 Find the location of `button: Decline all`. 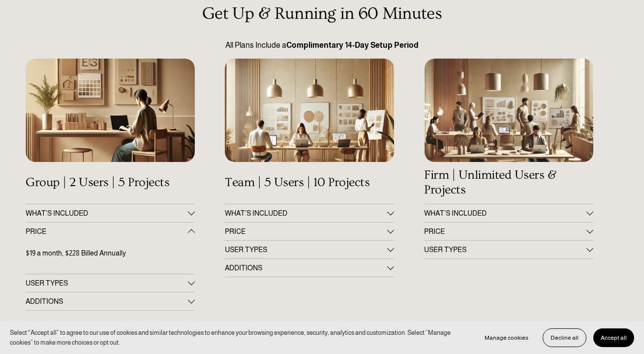

button: Decline all is located at coordinates (564, 338).